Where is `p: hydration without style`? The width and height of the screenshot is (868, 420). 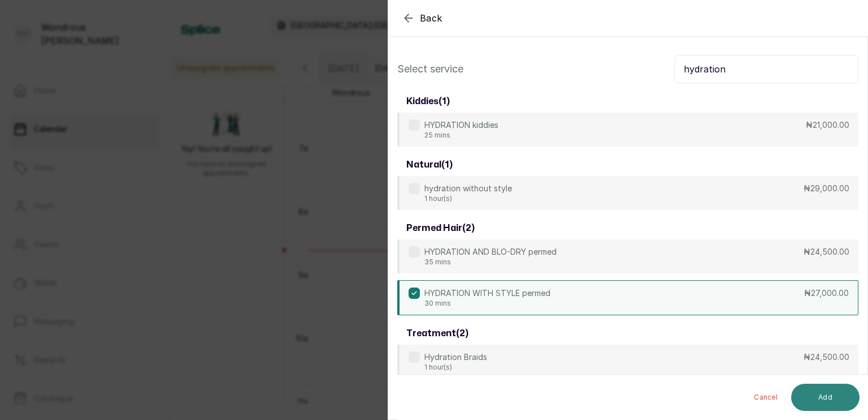 p: hydration without style is located at coordinates (468, 189).